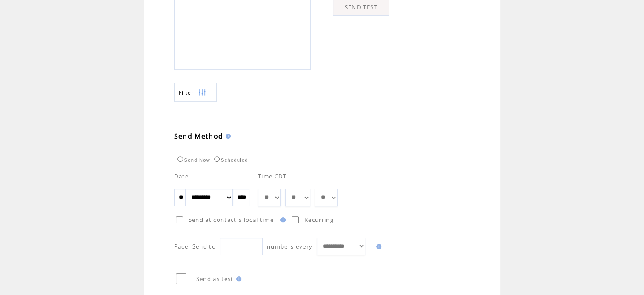 The image size is (644, 295). Describe the element at coordinates (193, 160) in the screenshot. I see `label: Send Now` at that location.